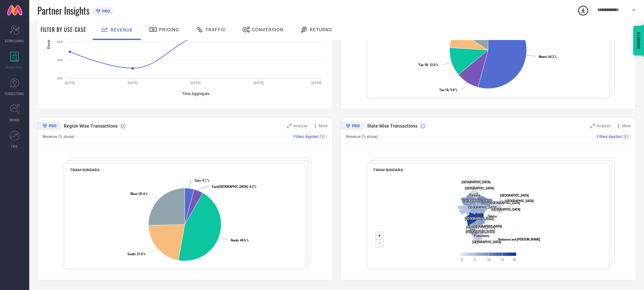 The image size is (644, 290). What do you see at coordinates (392, 126) in the screenshot?
I see `span: State Wise Transactions` at bounding box center [392, 126].